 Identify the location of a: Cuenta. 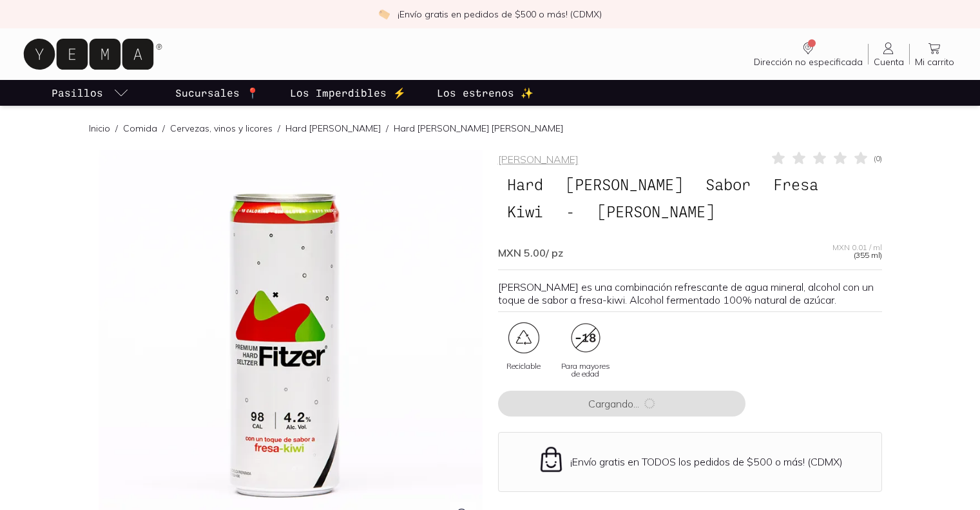
(889, 54).